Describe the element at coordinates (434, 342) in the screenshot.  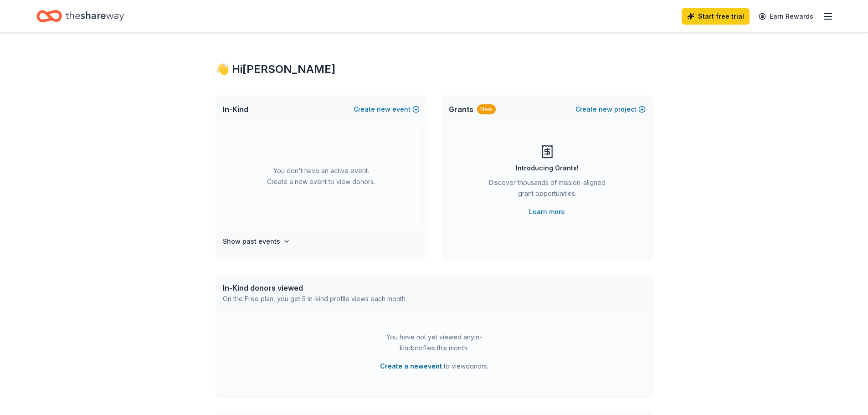
I see `div: You have not yet viewed any in-kind profiles this month.` at that location.